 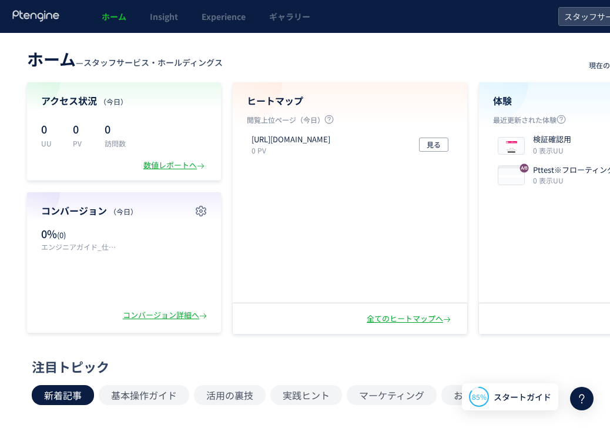 I want to click on div: コンバージョン詳細へ, so click(x=166, y=315).